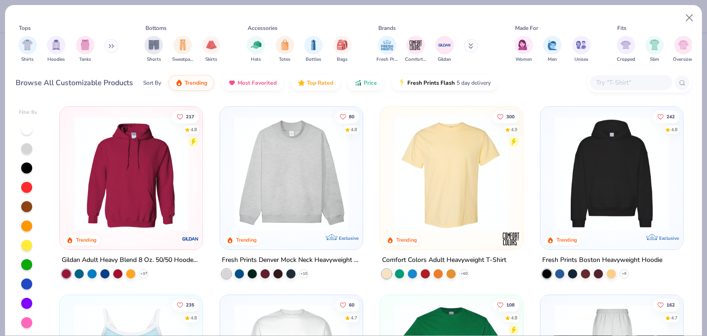  What do you see at coordinates (342, 59) in the screenshot?
I see `span: Bags` at bounding box center [342, 59].